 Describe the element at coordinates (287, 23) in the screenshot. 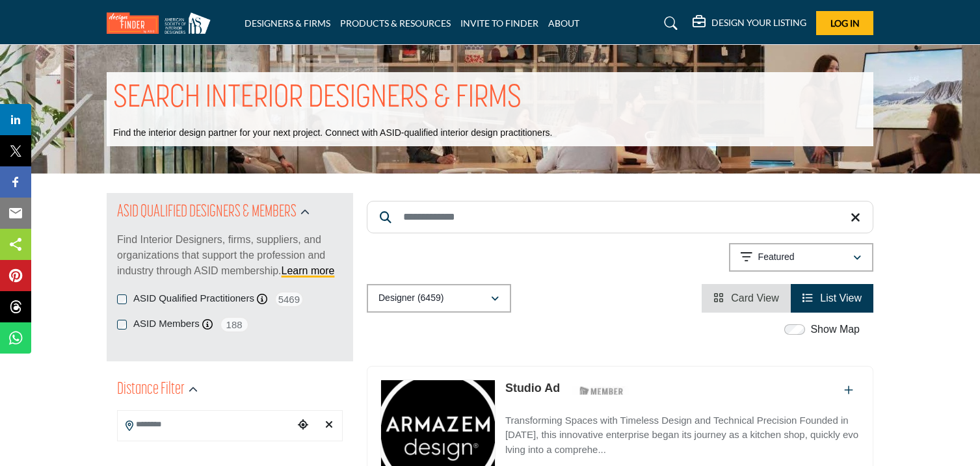

I see `a: DESIGNERS & FIRMS` at that location.